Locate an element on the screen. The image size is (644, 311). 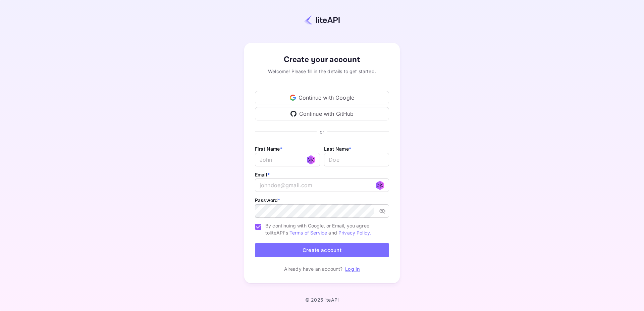
img: liteapi is located at coordinates (322, 20).